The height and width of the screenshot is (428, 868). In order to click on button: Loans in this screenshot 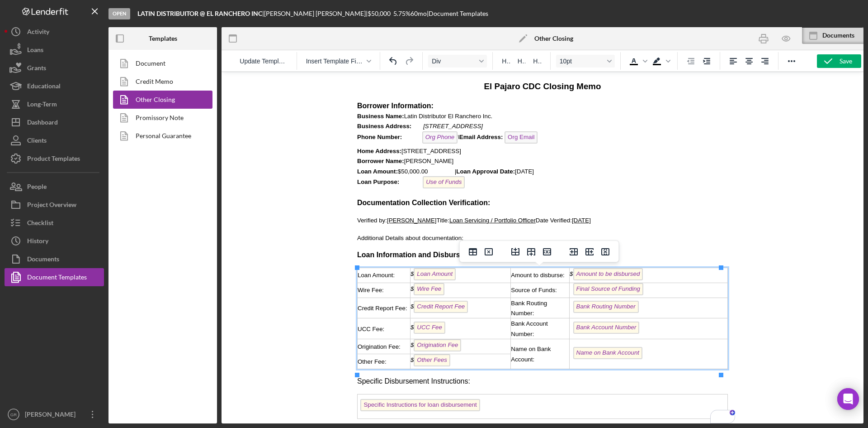, I will do `click(54, 50)`.